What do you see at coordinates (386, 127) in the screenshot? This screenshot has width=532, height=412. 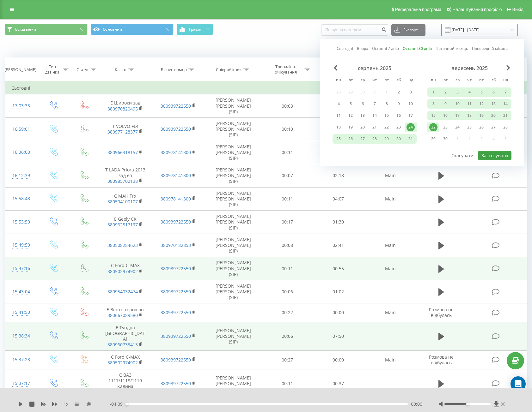 I see `div: пт 22 серп 2025 р.` at bounding box center [386, 127].